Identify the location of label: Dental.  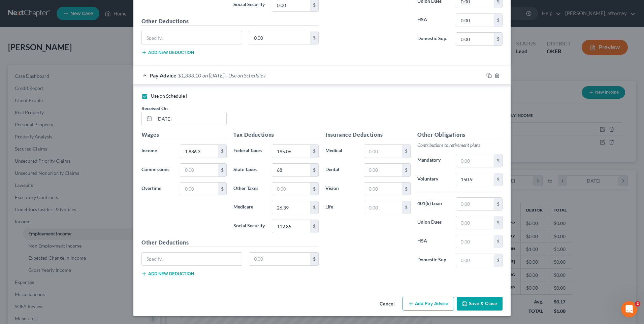
(341, 170).